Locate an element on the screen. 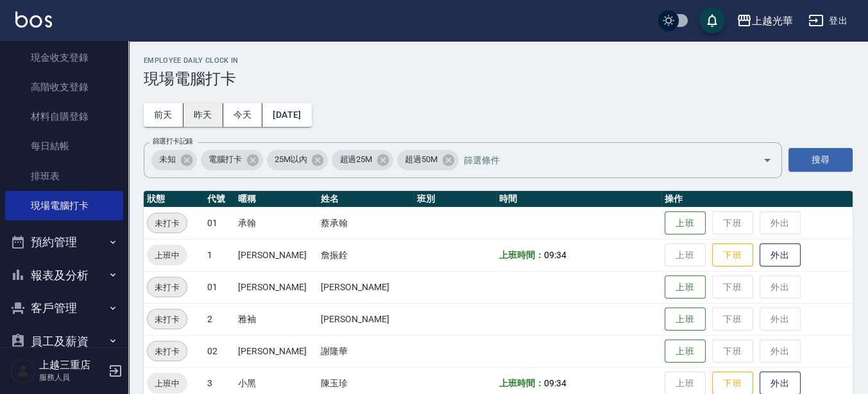  td: 蔡承翰 is located at coordinates (366, 223).